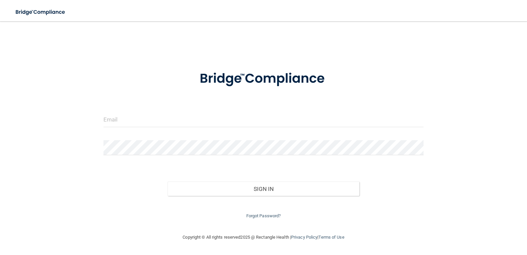 The width and height of the screenshot is (527, 255). What do you see at coordinates (264, 189) in the screenshot?
I see `button: Sign In` at bounding box center [264, 189].